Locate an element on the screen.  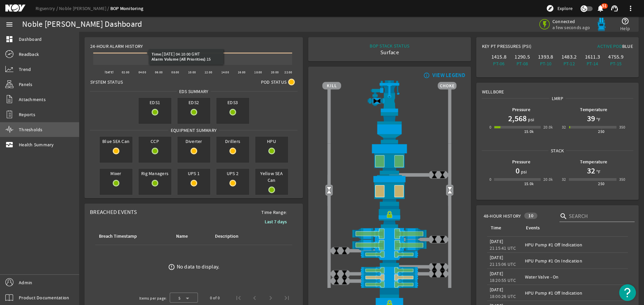
text: 10:00 is located at coordinates (192, 72).